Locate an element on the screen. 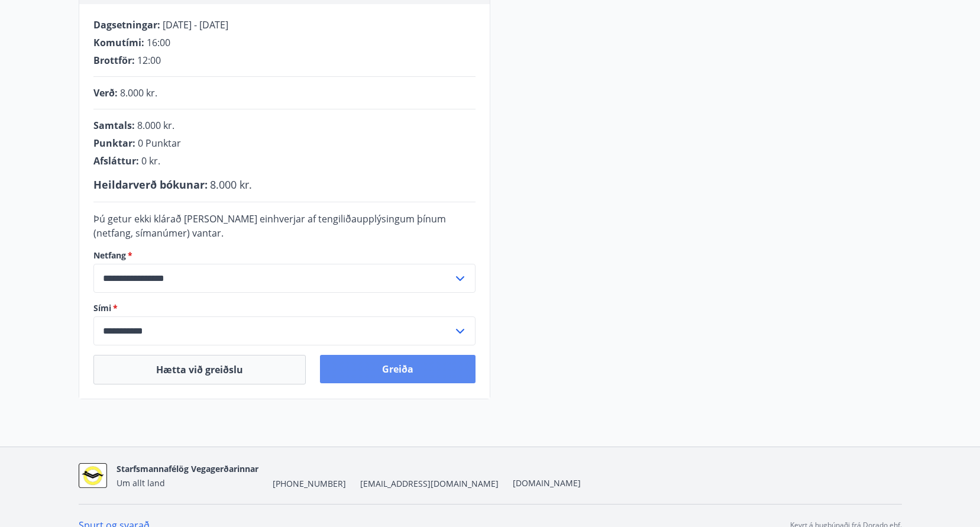 The image size is (980, 527). label: Sími is located at coordinates (285, 308).